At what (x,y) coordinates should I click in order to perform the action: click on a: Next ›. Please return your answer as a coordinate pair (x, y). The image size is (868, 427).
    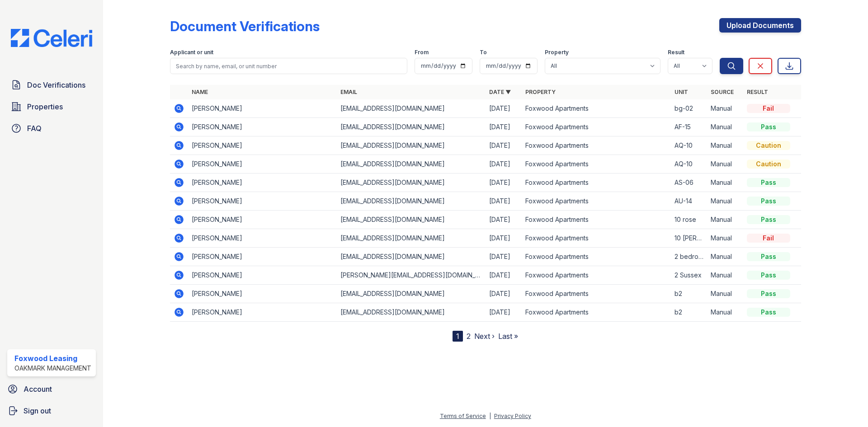
    Looking at the image, I should click on (484, 336).